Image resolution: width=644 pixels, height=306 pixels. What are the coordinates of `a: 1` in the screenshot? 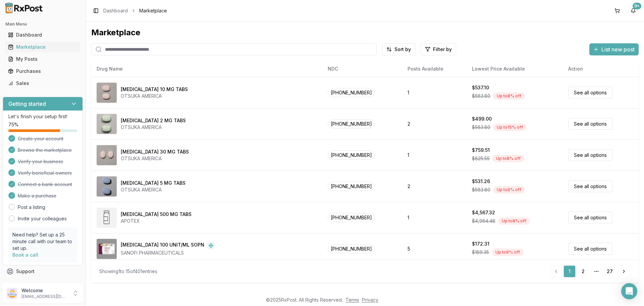 It's located at (570, 271).